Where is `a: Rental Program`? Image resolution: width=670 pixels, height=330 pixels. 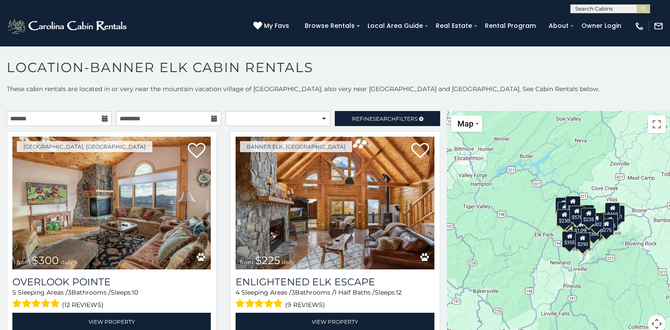 a: Rental Program is located at coordinates (510, 26).